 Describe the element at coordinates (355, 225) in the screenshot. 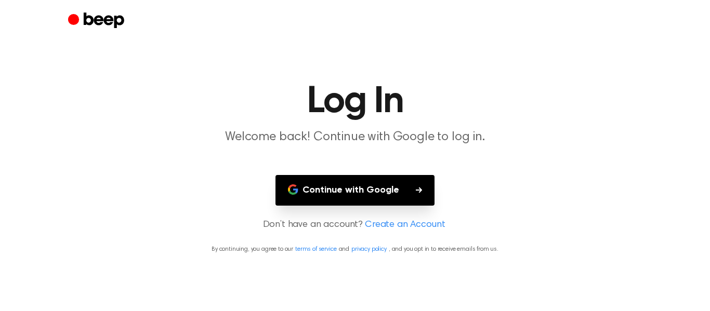

I see `p: Don’t have an account?` at that location.